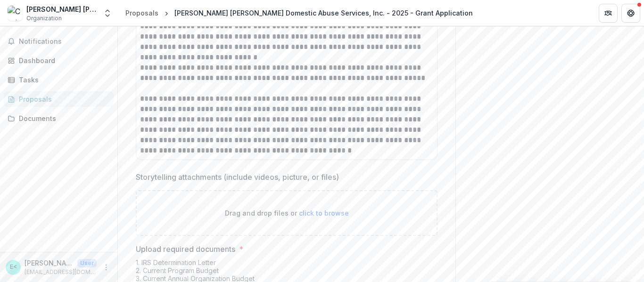 The height and width of the screenshot is (282, 644). Describe the element at coordinates (237, 177) in the screenshot. I see `p: Storytelling attachments (include videos, picture, or files)` at that location.